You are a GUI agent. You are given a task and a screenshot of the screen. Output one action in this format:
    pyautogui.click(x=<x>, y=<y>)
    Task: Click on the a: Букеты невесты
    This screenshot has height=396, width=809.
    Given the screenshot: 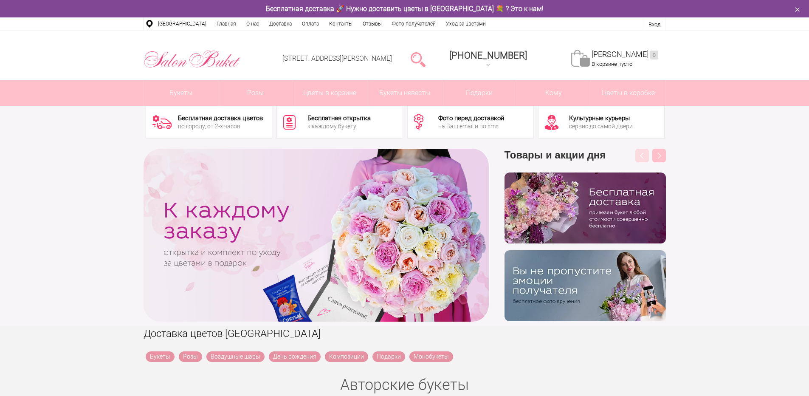 What is the action you would take?
    pyautogui.click(x=405, y=93)
    